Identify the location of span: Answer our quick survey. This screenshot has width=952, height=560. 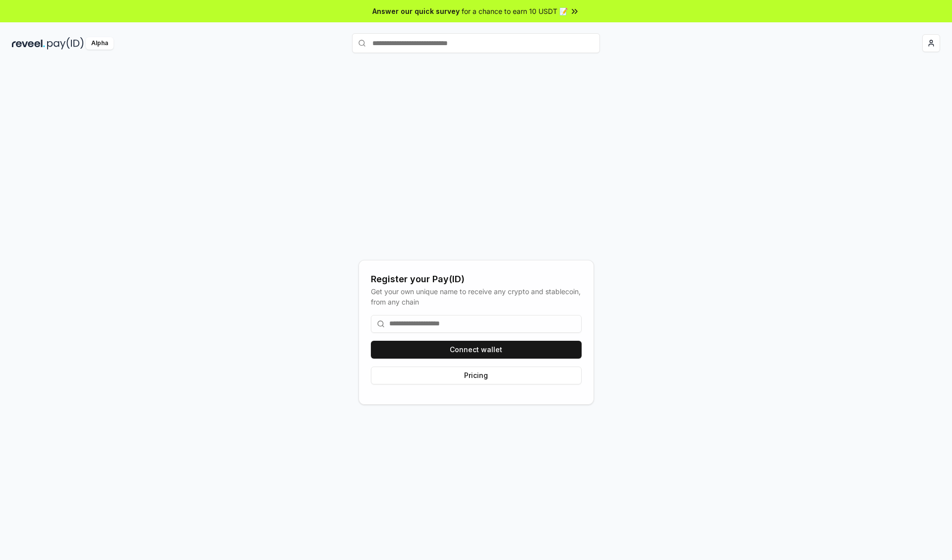
(416, 11).